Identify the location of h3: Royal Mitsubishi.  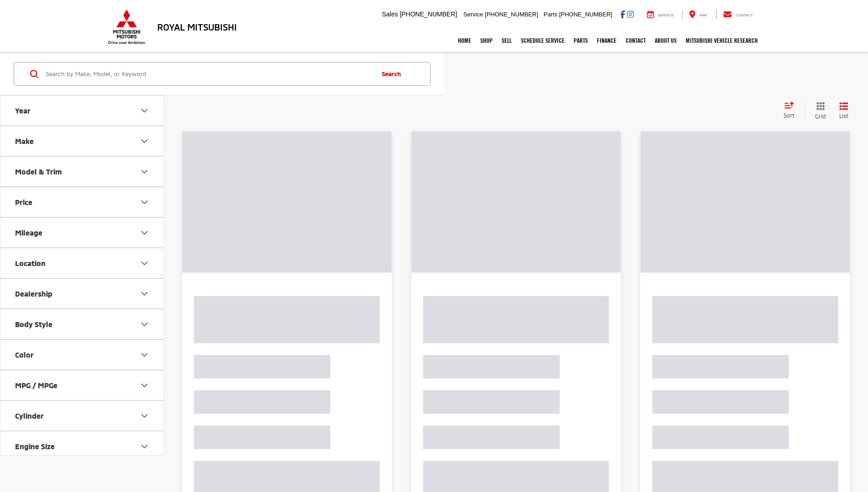
(197, 26).